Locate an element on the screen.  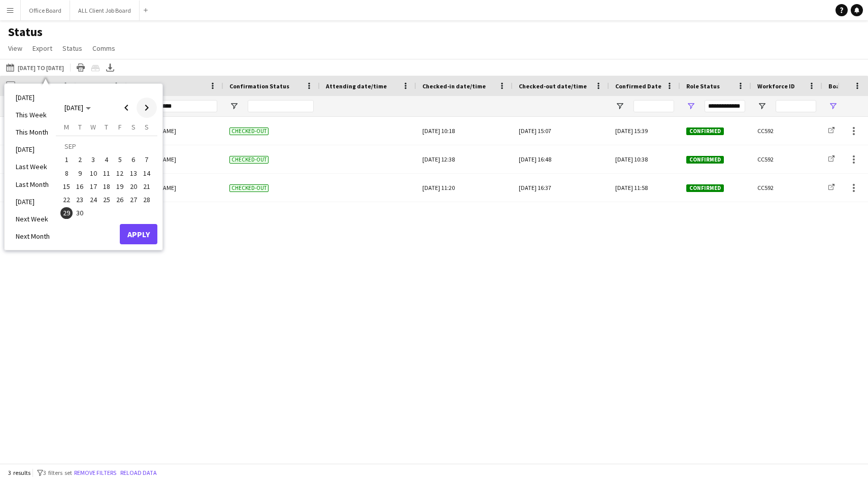
span: 21 is located at coordinates (147, 186).